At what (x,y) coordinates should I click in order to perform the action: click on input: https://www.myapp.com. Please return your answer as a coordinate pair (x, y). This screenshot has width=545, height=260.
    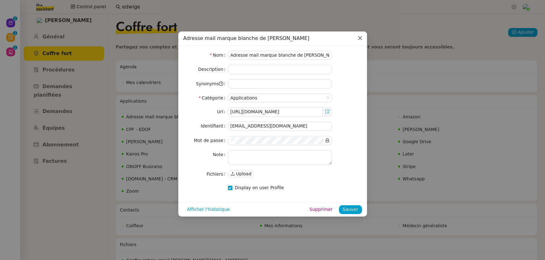
    Looking at the image, I should click on (276, 112).